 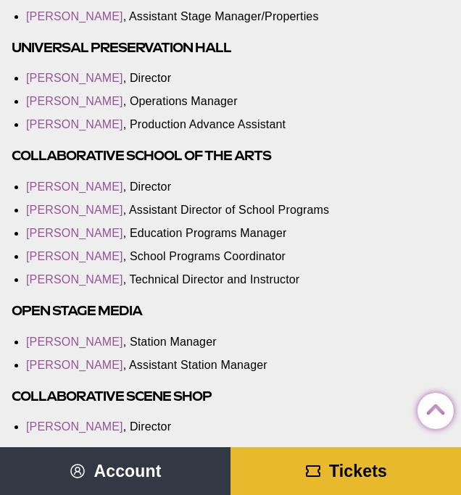 What do you see at coordinates (346, 471) in the screenshot?
I see `a: Tickets` at bounding box center [346, 471].